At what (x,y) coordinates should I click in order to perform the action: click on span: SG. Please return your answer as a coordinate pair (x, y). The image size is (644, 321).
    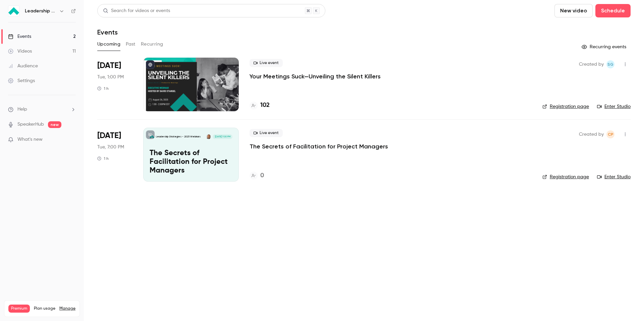
    Looking at the image, I should click on (611, 65).